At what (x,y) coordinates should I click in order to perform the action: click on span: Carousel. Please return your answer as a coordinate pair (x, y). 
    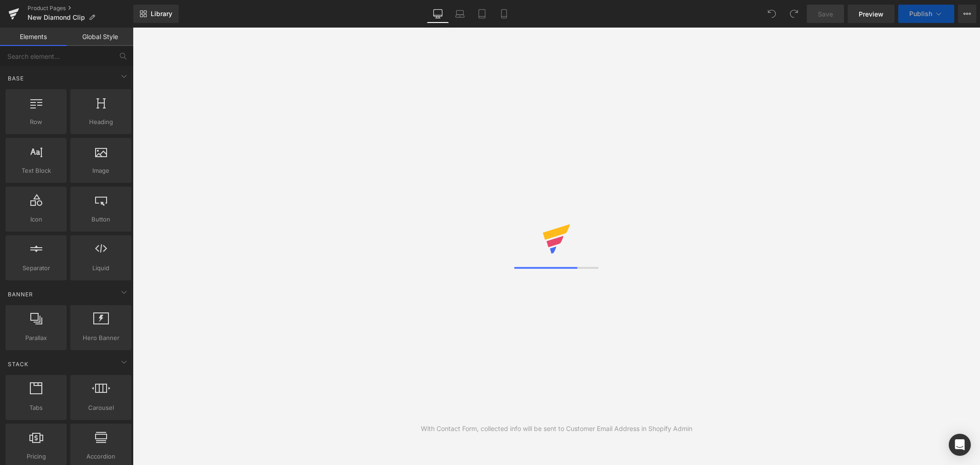
    Looking at the image, I should click on (101, 407).